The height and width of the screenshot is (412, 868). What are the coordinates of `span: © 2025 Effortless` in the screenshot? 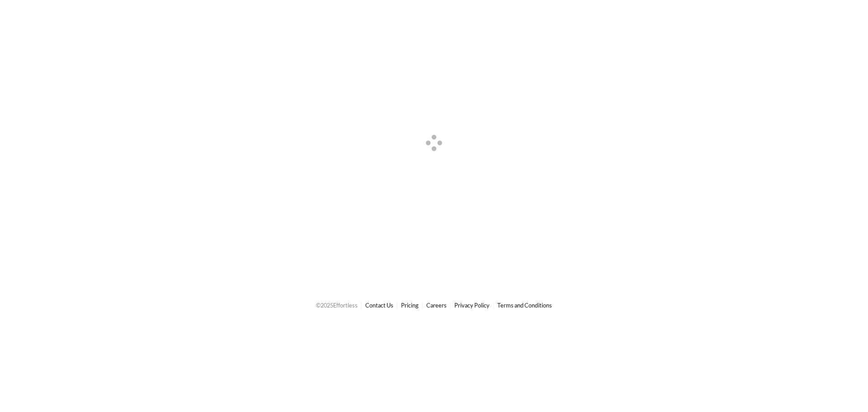 It's located at (337, 305).